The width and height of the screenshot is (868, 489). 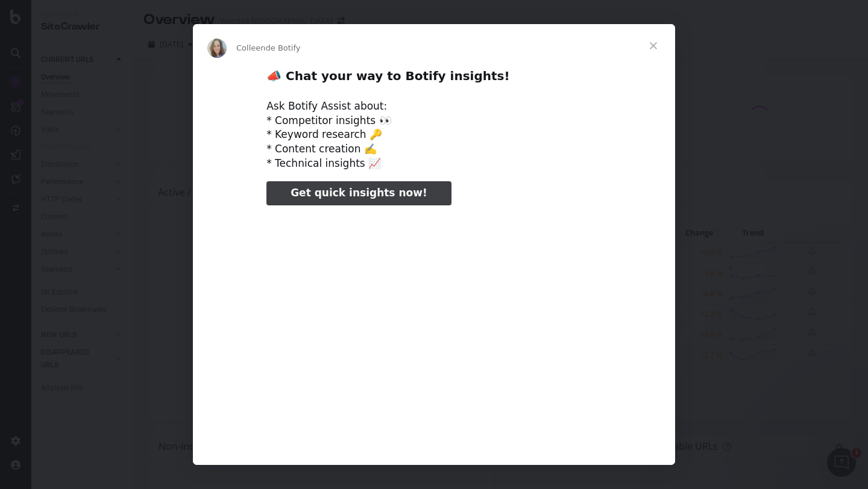 What do you see at coordinates (358, 193) in the screenshot?
I see `span: Get quick insights now!` at bounding box center [358, 193].